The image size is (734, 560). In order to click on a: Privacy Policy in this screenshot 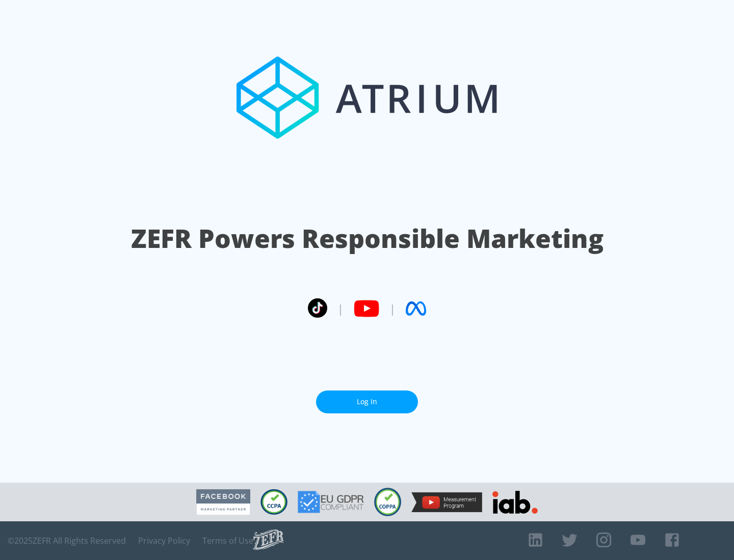, I will do `click(164, 541)`.